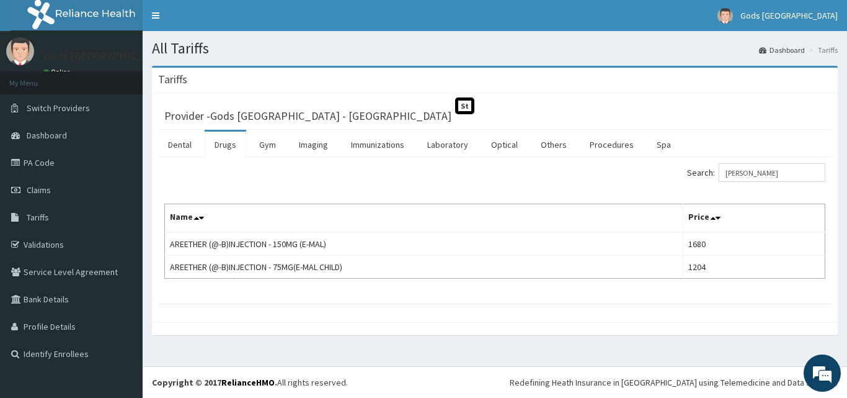 This screenshot has width=847, height=398. What do you see at coordinates (782, 50) in the screenshot?
I see `a: Dashboard` at bounding box center [782, 50].